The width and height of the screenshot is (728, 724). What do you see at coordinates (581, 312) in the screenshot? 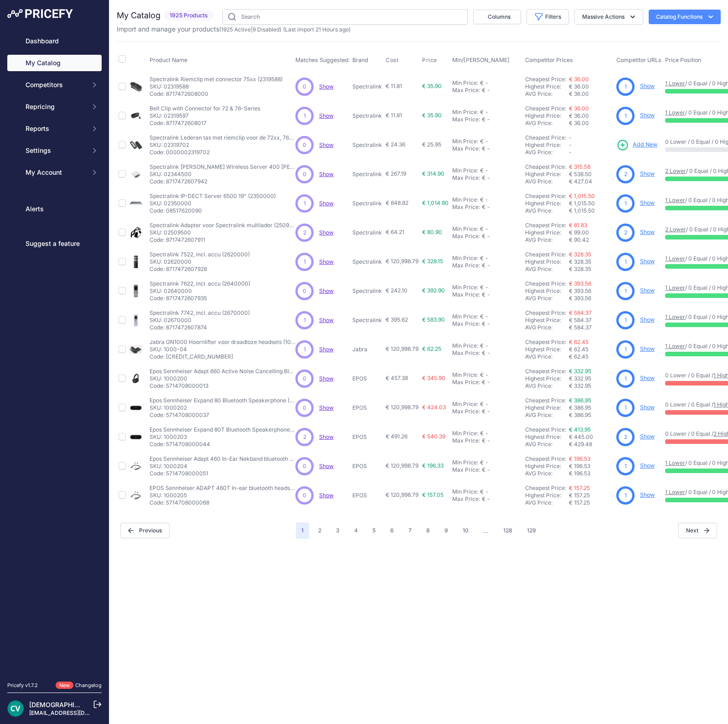
I see `a: € 584.37` at bounding box center [581, 312].